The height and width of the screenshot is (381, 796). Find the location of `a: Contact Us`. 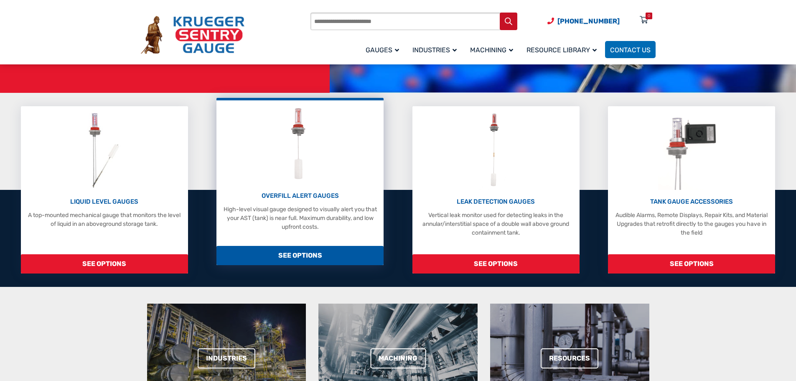

a: Contact Us is located at coordinates (630, 49).